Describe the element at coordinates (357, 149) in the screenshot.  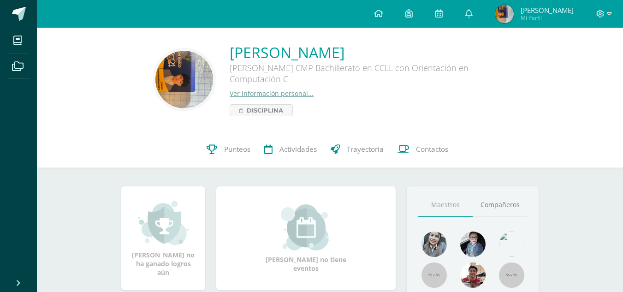
I see `a: Trayectoria` at that location.